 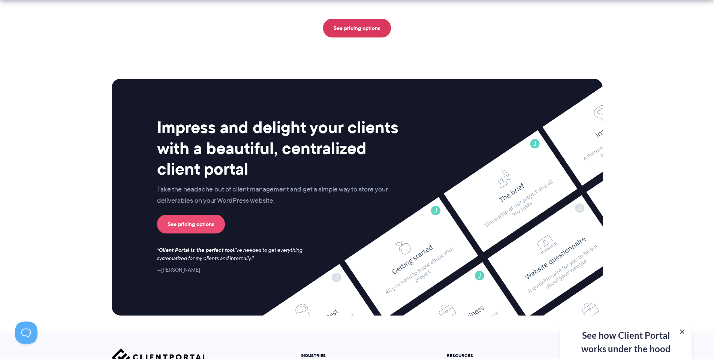 What do you see at coordinates (280, 195) in the screenshot?
I see `p: Take the headache out of client management and get a simple way to store your deliverables on you...` at bounding box center [280, 195].